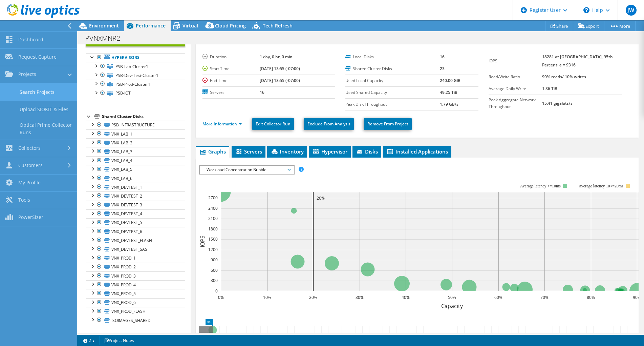 The image size is (644, 346). What do you see at coordinates (135, 178) in the screenshot?
I see `a: VNX_LAB_6` at bounding box center [135, 178].